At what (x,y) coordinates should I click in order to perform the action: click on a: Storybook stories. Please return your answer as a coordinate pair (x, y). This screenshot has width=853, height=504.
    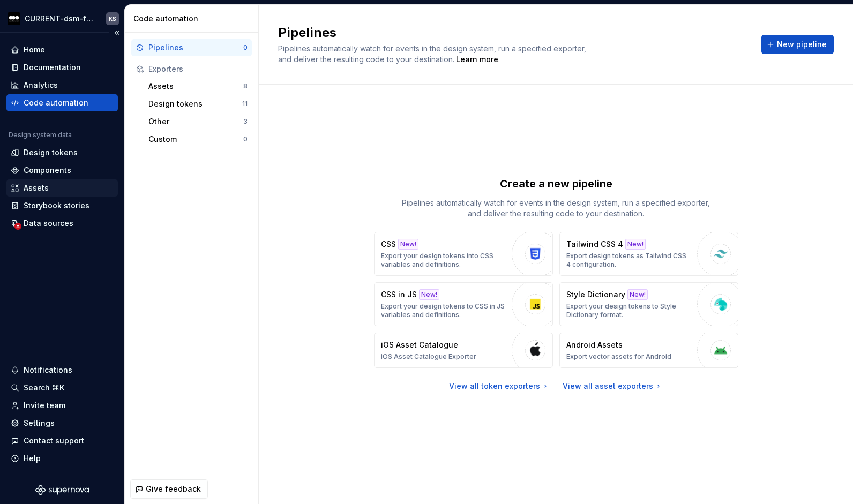
    Looking at the image, I should click on (62, 206).